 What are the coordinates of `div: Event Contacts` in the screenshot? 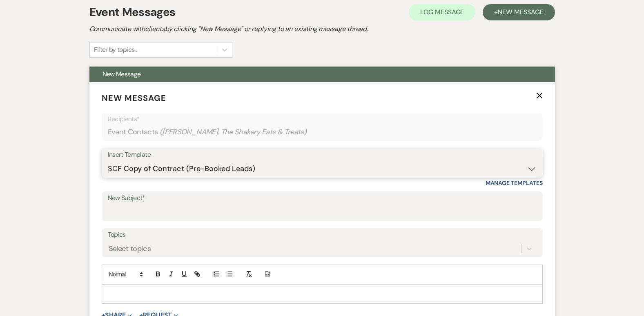 It's located at (322, 132).